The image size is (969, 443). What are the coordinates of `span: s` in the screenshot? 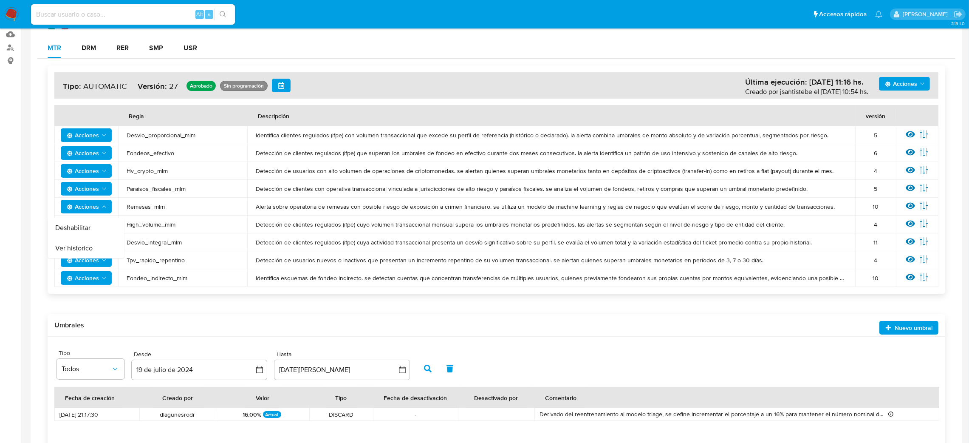 It's located at (209, 14).